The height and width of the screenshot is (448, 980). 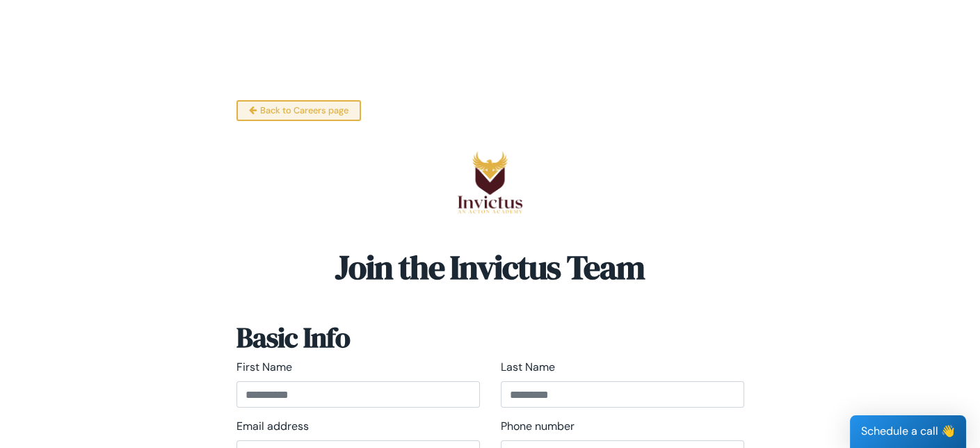 What do you see at coordinates (298, 110) in the screenshot?
I see `a: Back to Careers page` at bounding box center [298, 110].